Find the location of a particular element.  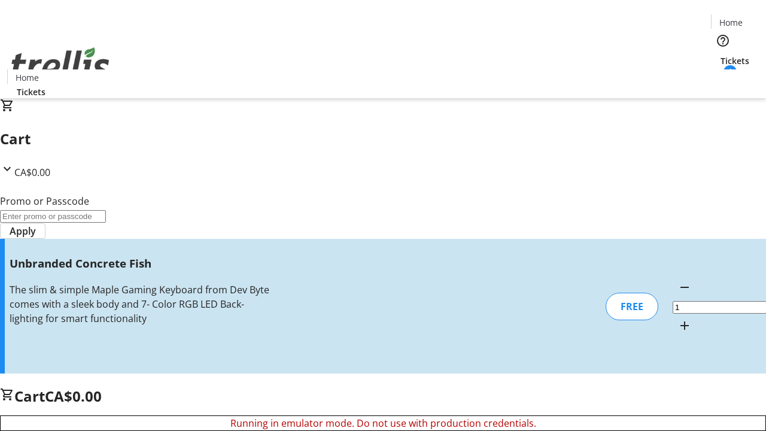

button: Cart is located at coordinates (723, 79).